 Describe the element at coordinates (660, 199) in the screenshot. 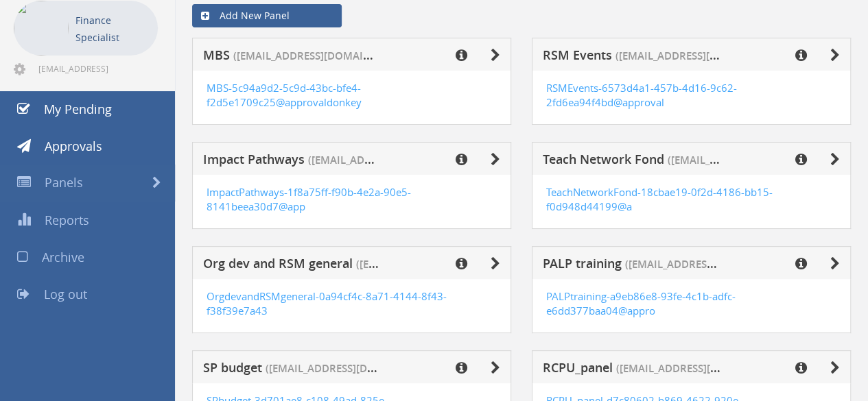

I see `a: TeachNetworkFond-18cbae19-0f2d-4186-bb15-f0d948d44199@a` at that location.